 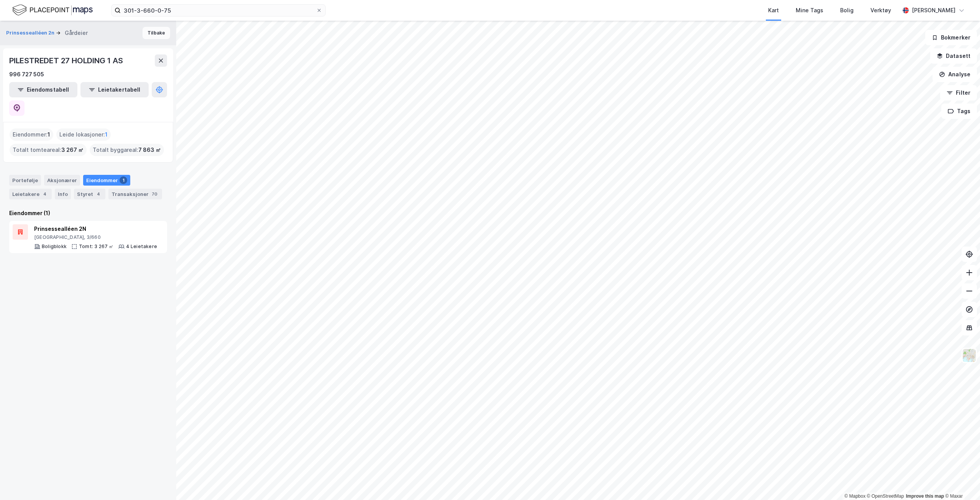 What do you see at coordinates (73, 150) in the screenshot?
I see `span: 3 267 ㎡` at bounding box center [73, 150].